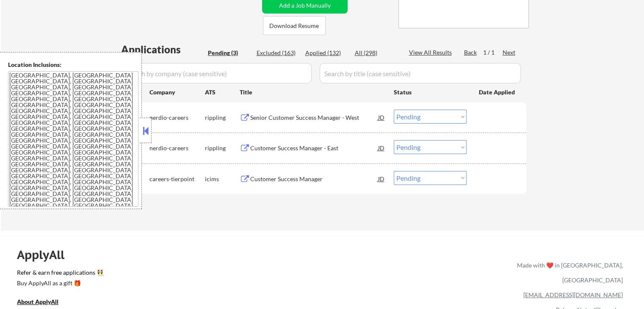 This screenshot has width=644, height=309. Describe the element at coordinates (497, 92) in the screenshot. I see `div: Date Applied` at that location.